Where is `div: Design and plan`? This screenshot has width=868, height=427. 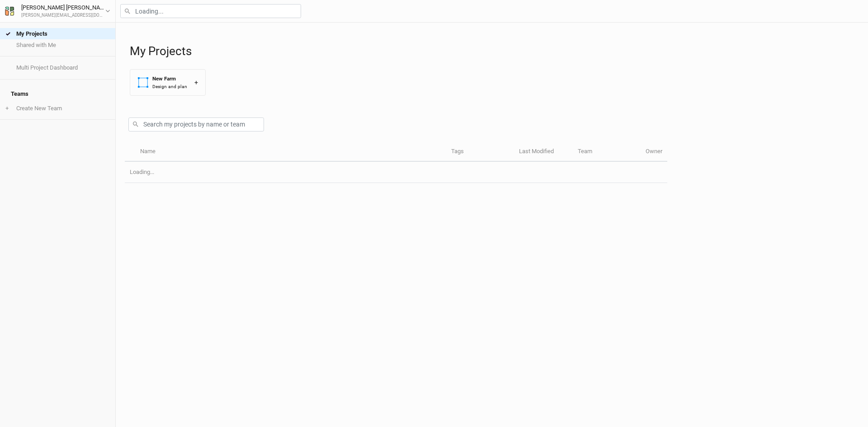 div: Design and plan is located at coordinates (170, 86).